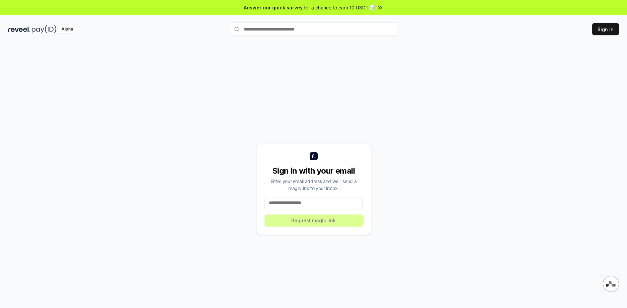  What do you see at coordinates (19, 29) in the screenshot?
I see `img: reveel_dark` at bounding box center [19, 29].